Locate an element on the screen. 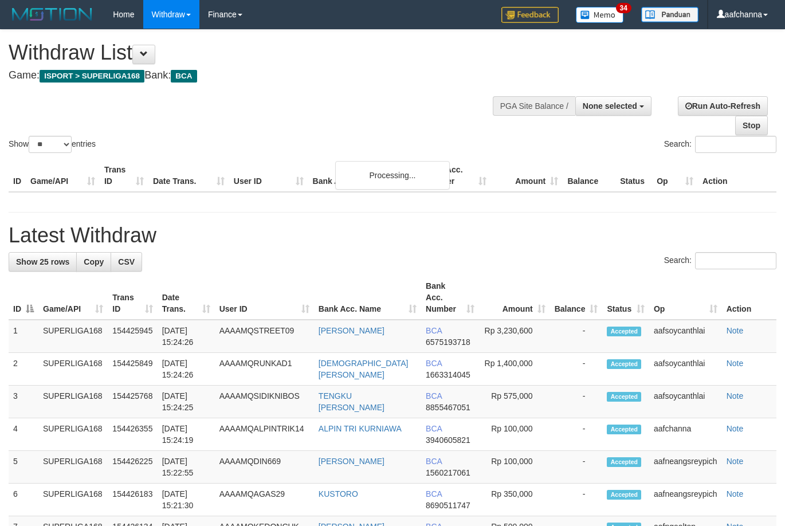 The height and width of the screenshot is (526, 785). th: User ID: activate to sort column ascending is located at coordinates (264, 297).